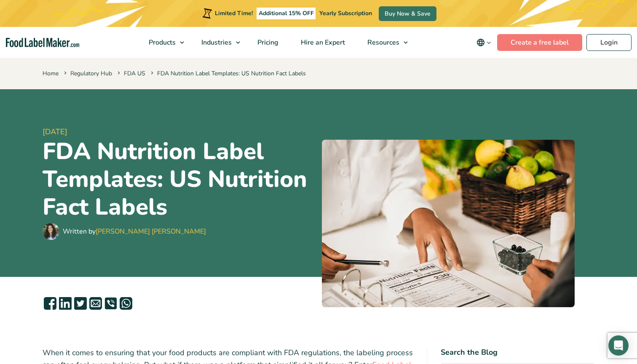 The width and height of the screenshot is (637, 364). Describe the element at coordinates (322, 43) in the screenshot. I see `a: Hire an Expert` at that location.